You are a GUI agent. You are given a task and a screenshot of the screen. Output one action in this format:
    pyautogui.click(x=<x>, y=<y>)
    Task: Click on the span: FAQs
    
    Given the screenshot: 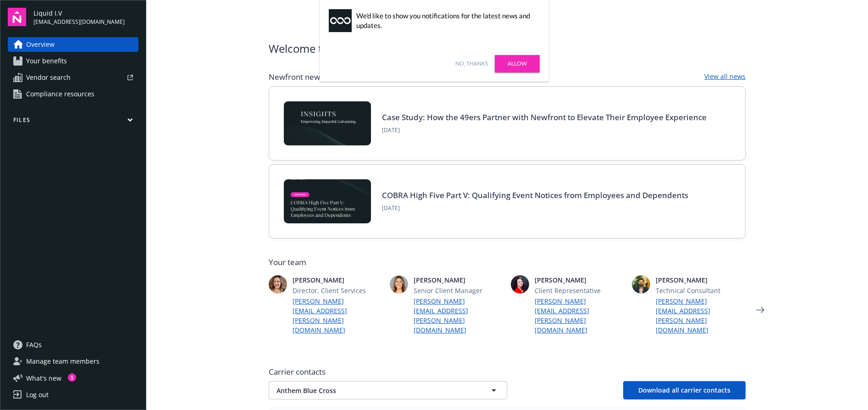 What is the action you would take?
    pyautogui.click(x=34, y=344)
    